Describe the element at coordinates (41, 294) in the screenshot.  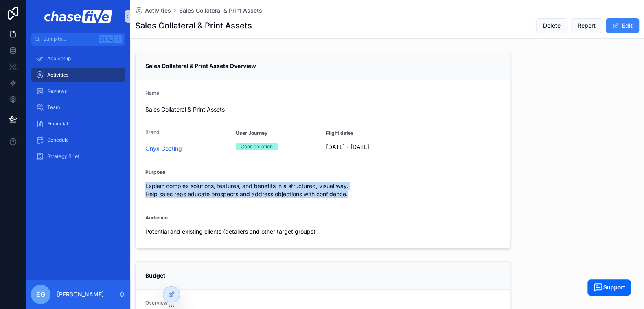
I see `span: EG` at that location.